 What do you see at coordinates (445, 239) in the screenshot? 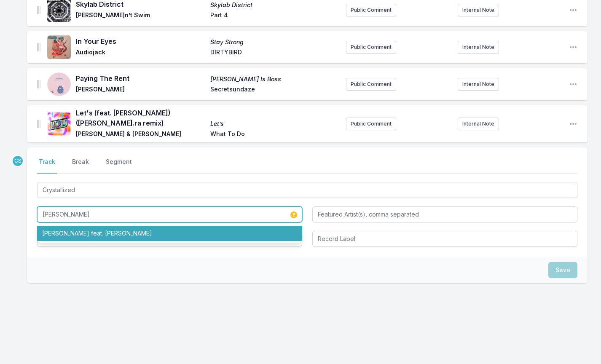
I see `input: Record Label` at bounding box center [445, 239].